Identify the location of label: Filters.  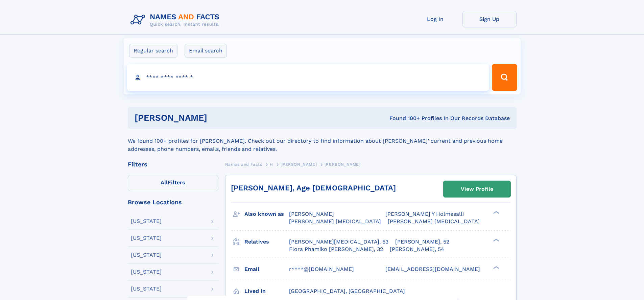
(173, 183).